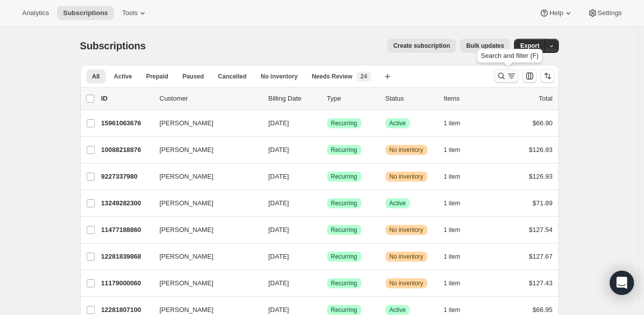 The height and width of the screenshot is (315, 644). I want to click on button: Export, so click(530, 46).